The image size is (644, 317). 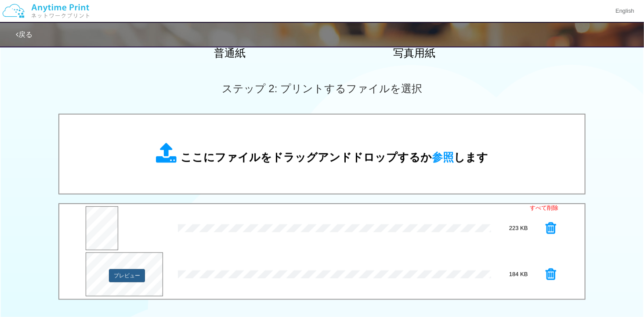 I want to click on a: 戻る, so click(x=24, y=34).